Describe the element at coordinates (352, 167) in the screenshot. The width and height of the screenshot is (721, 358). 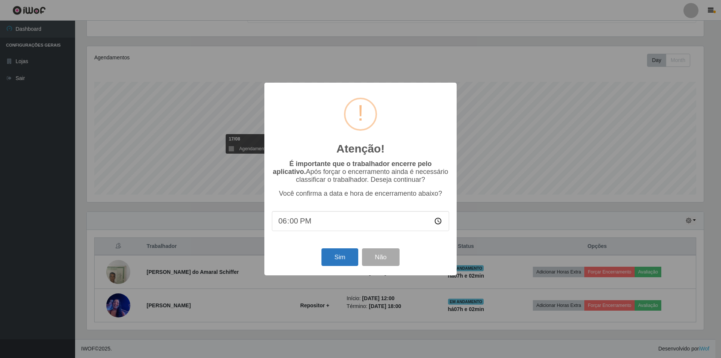
I see `b: É importante que o trabalhador encerre pelo aplicativo.` at that location.